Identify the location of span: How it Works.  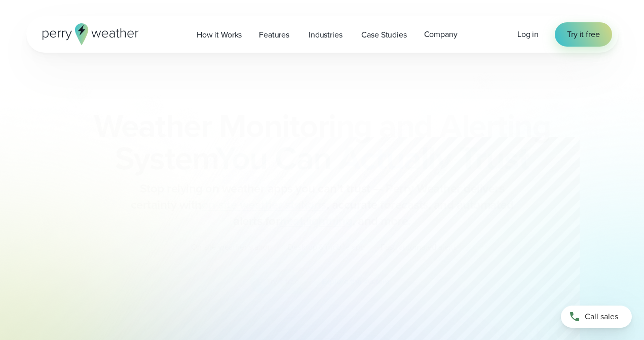
(219, 35).